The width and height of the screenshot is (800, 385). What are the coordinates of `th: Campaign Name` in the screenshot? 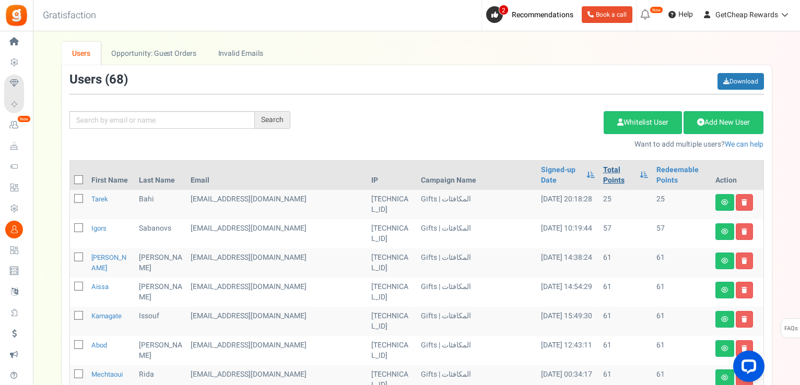 It's located at (477, 175).